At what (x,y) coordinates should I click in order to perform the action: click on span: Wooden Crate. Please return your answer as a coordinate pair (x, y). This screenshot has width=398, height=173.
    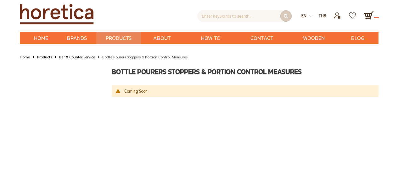
    Looking at the image, I should click on (314, 45).